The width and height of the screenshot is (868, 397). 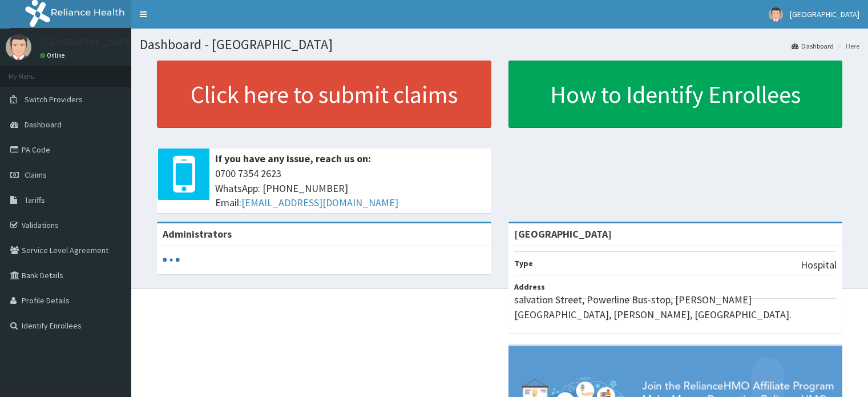 I want to click on p: Hospital, so click(x=818, y=265).